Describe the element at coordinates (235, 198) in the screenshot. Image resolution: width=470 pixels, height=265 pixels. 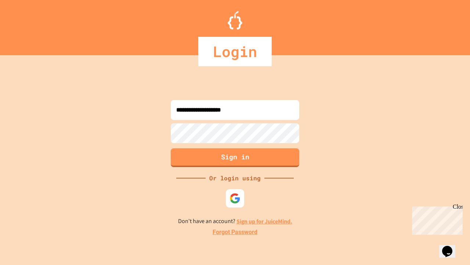
I see `img: google-icon.svg` at that location.